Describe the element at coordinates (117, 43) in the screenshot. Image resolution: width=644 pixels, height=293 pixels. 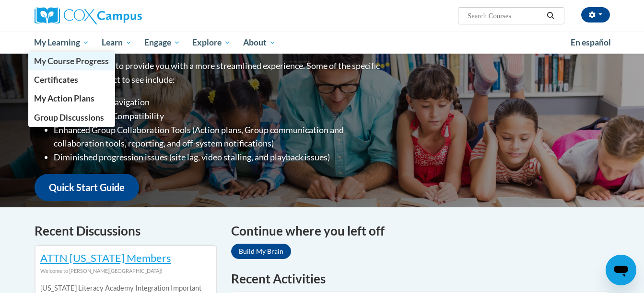
I see `a: Learn` at that location.